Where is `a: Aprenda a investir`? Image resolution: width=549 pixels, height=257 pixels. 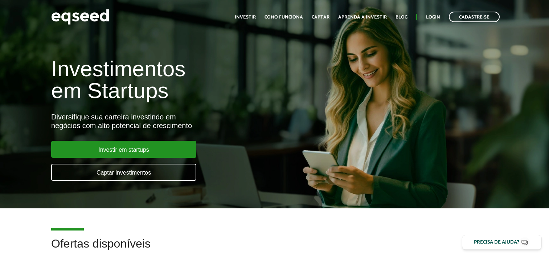
a: Aprenda a investir is located at coordinates (363, 17).